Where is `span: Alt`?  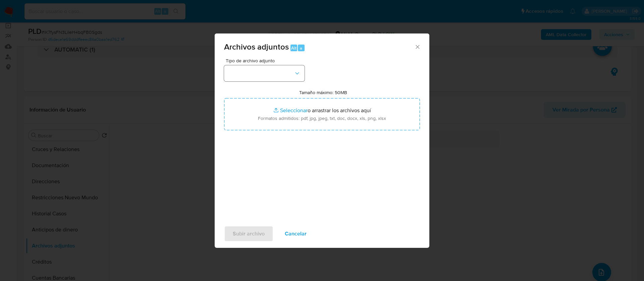
span: Alt is located at coordinates (294, 48).